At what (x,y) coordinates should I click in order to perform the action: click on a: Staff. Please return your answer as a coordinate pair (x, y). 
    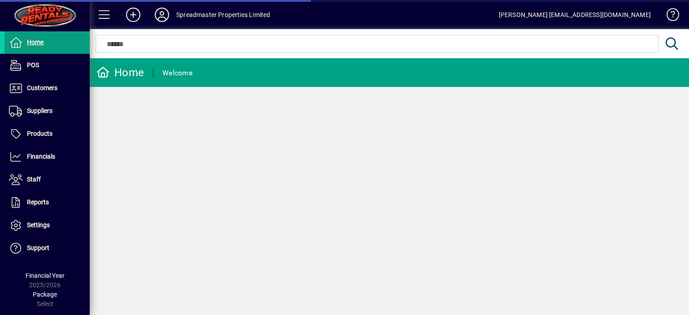
    Looking at the image, I should click on (47, 180).